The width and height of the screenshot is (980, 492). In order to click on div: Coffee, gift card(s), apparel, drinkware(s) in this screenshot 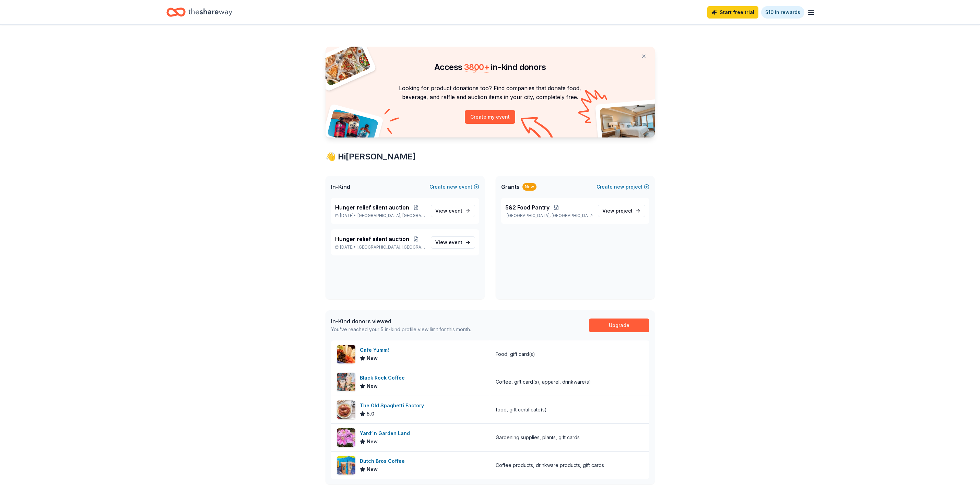, I will do `click(543, 382)`.